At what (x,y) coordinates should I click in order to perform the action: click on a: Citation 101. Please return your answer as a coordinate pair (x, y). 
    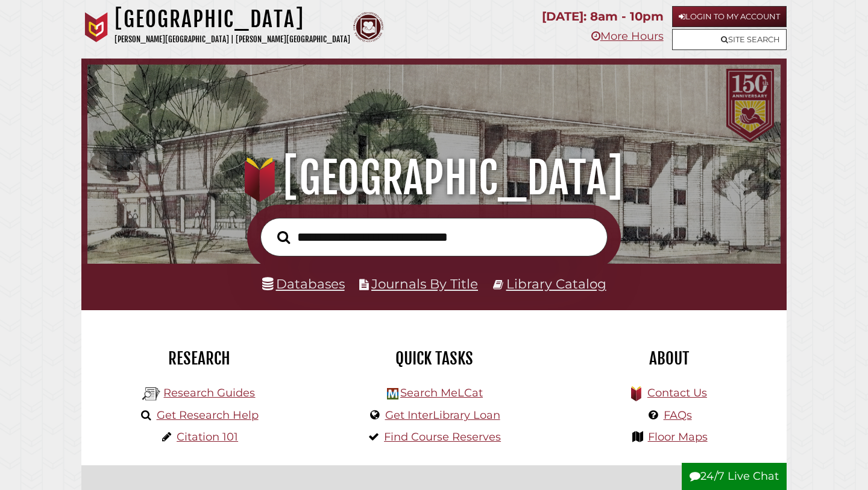
    Looking at the image, I should click on (207, 437).